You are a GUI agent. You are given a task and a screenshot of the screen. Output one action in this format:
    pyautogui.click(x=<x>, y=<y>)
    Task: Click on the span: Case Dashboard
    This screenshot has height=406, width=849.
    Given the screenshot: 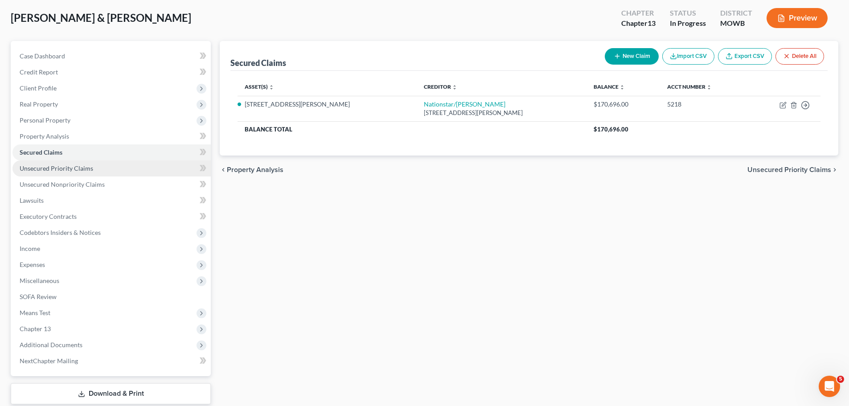 What is the action you would take?
    pyautogui.click(x=42, y=56)
    